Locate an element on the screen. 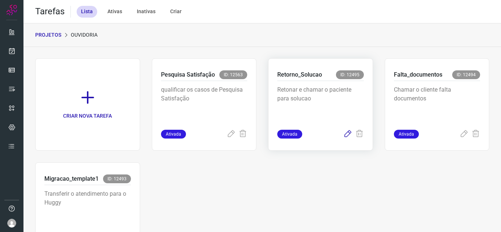 This screenshot has height=232, width=501. img: Logo is located at coordinates (12, 10).